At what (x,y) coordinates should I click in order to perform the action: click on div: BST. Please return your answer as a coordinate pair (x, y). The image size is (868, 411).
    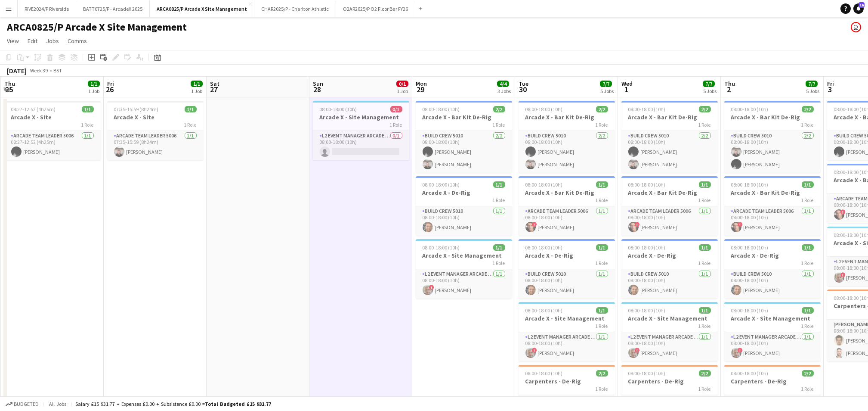
    Looking at the image, I should click on (58, 70).